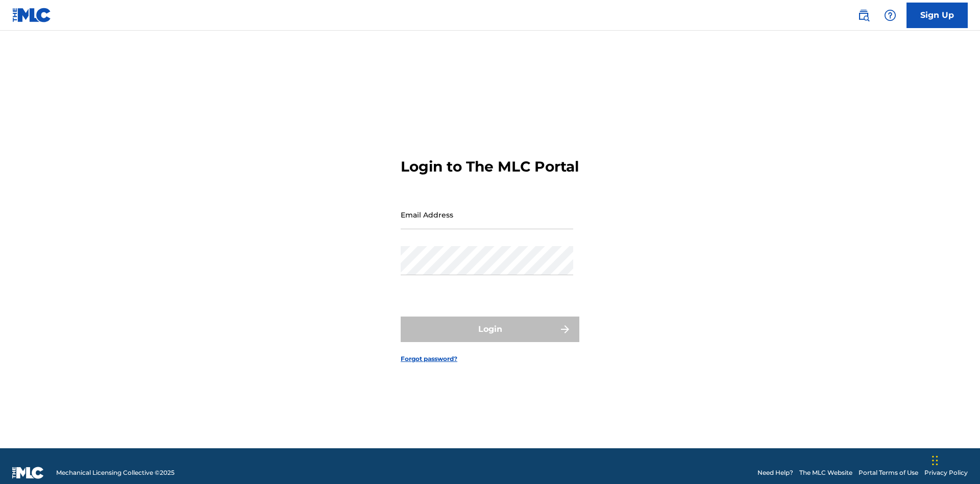  What do you see at coordinates (115, 473) in the screenshot?
I see `span: Mechanical Licensing Collective © 2025` at bounding box center [115, 473].